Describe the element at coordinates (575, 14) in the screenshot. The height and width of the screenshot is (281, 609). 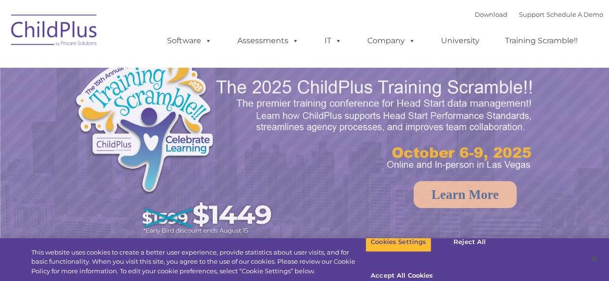
I see `a: Schedule A Demo` at that location.